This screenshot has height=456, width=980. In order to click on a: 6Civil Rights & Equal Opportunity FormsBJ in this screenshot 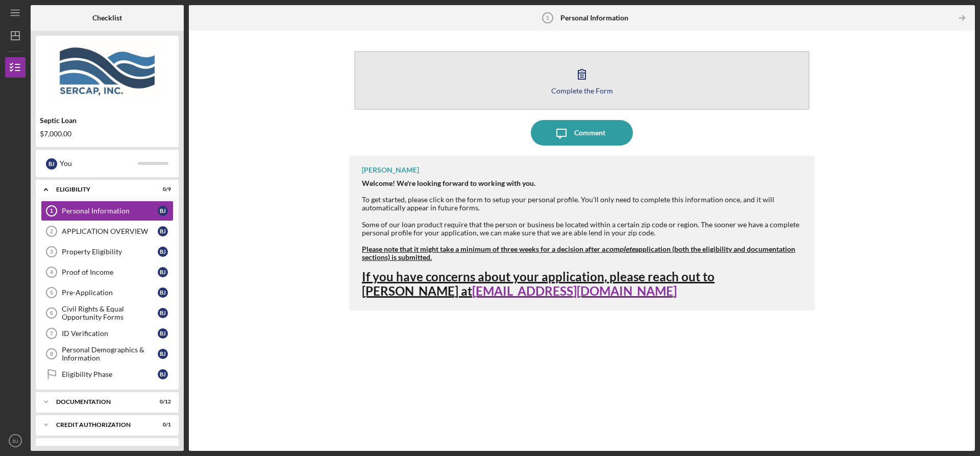, I will do `click(107, 313)`.